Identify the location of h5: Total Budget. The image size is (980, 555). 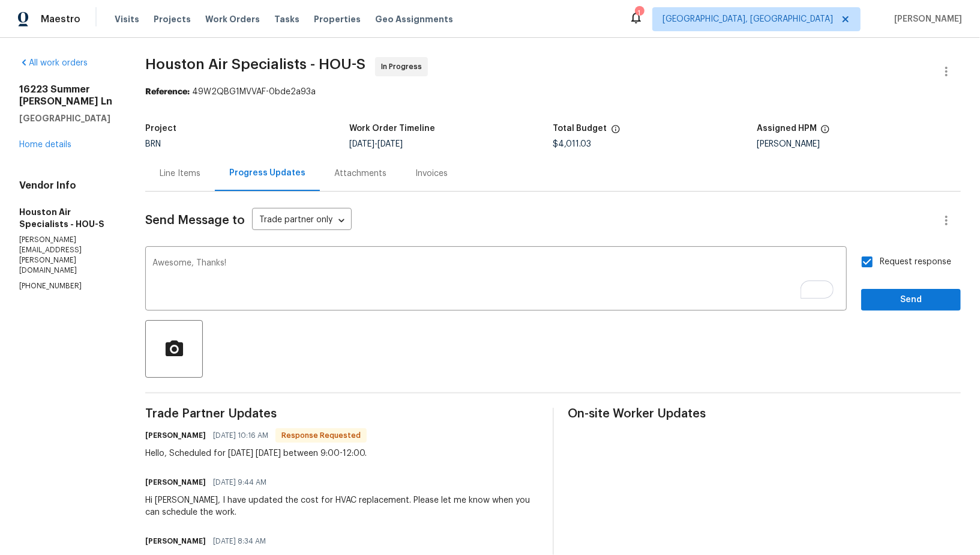
(580, 129).